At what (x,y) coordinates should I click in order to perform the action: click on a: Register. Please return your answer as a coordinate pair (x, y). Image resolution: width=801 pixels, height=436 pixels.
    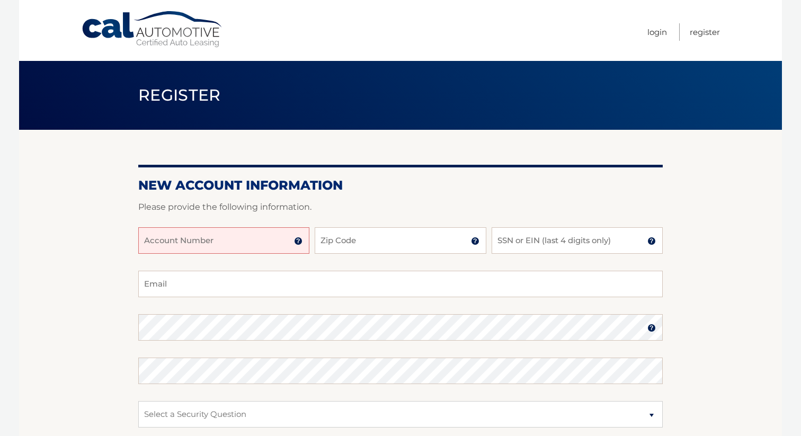
    Looking at the image, I should click on (704, 32).